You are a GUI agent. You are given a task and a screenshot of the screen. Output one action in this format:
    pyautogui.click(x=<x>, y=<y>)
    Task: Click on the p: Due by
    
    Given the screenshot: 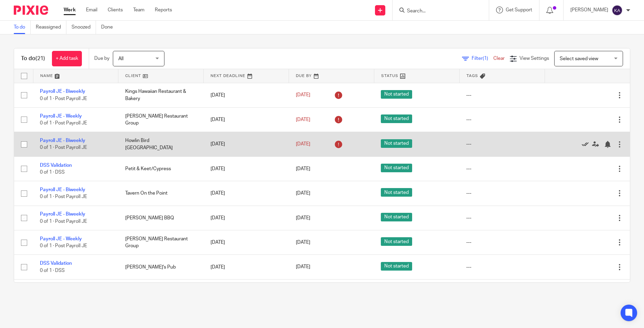 What is the action you would take?
    pyautogui.click(x=101, y=58)
    